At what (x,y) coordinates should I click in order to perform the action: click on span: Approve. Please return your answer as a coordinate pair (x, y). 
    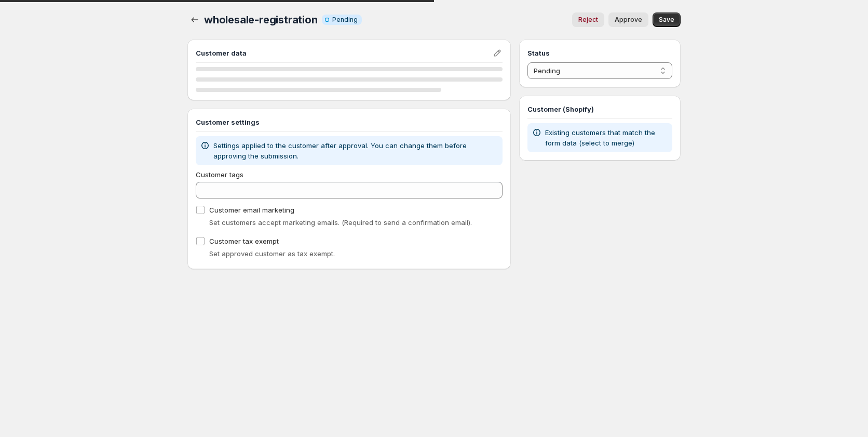
    Looking at the image, I should click on (628, 20).